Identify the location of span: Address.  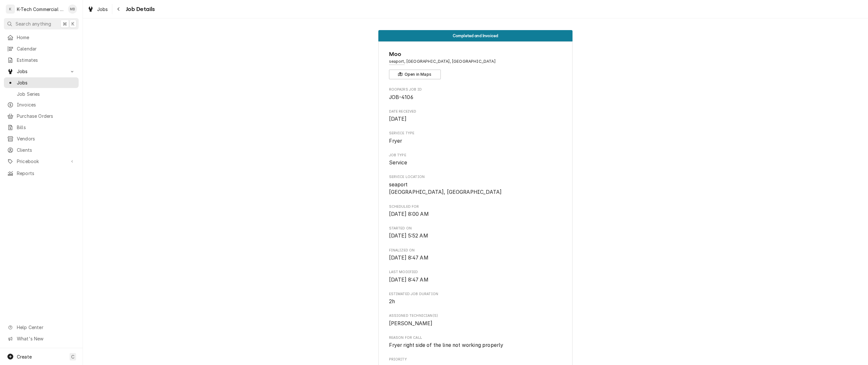
(475, 62).